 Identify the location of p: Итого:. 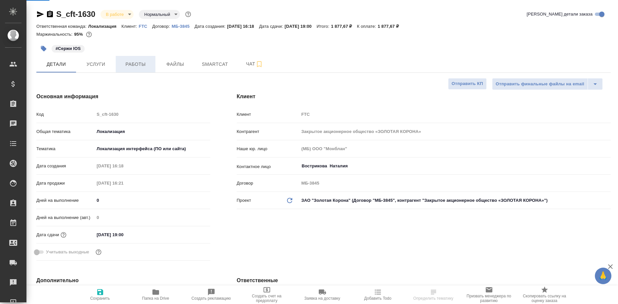
(323, 26).